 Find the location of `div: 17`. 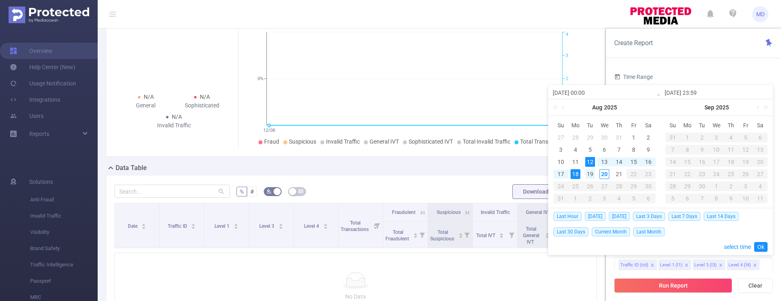

div: 17 is located at coordinates (717, 162).